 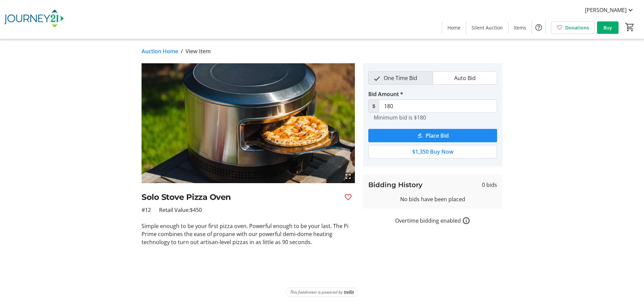 What do you see at coordinates (433, 152) in the screenshot?
I see `span: $1,350 Buy Now` at bounding box center [433, 152].